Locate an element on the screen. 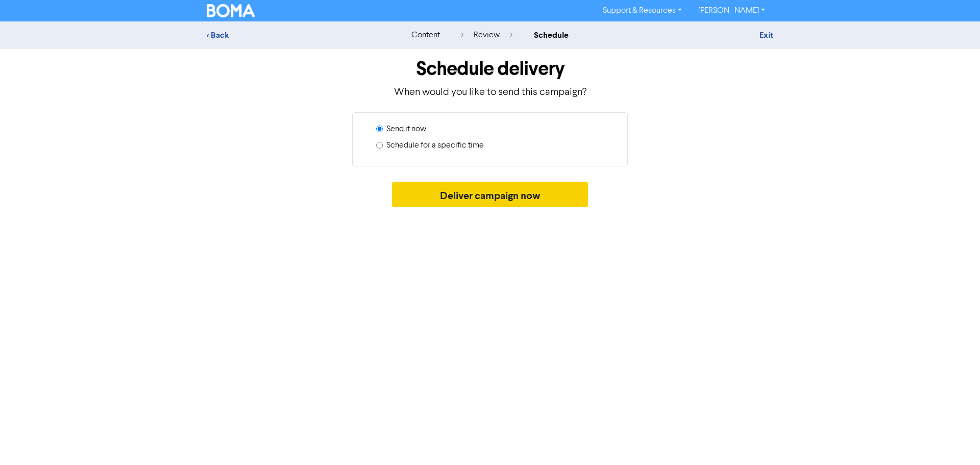 This screenshot has width=980, height=465. div: review is located at coordinates (487, 36).